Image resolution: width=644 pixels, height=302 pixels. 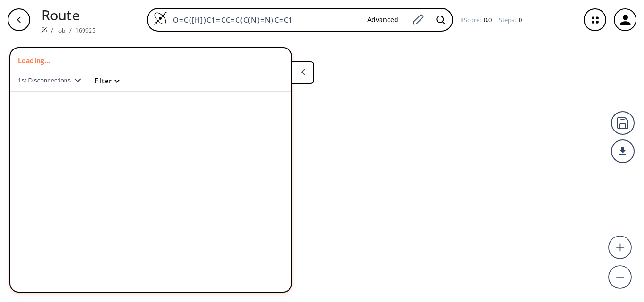 What do you see at coordinates (520, 20) in the screenshot?
I see `span: 0` at bounding box center [520, 20].